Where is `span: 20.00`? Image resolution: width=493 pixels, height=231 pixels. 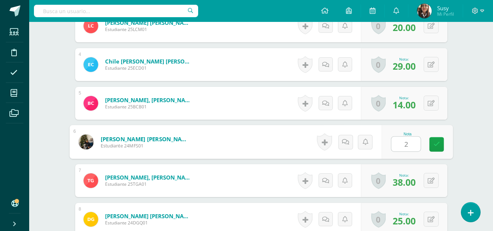
span: 20.00 is located at coordinates (404, 27).